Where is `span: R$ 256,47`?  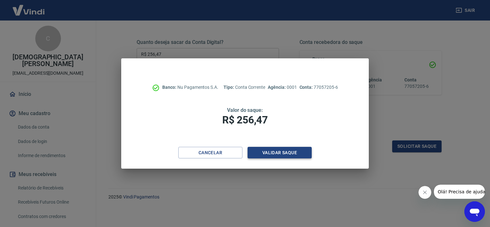 span: R$ 256,47 is located at coordinates (245, 120).